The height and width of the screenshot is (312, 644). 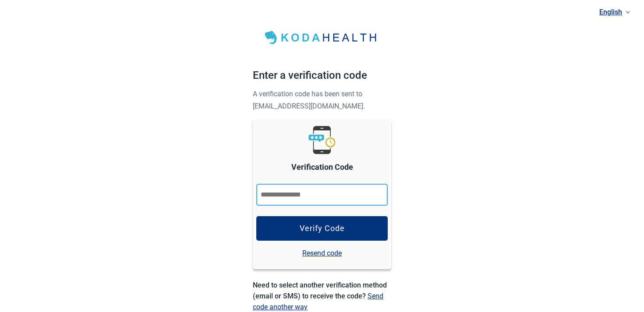 I want to click on a: Current language: English, so click(x=615, y=12).